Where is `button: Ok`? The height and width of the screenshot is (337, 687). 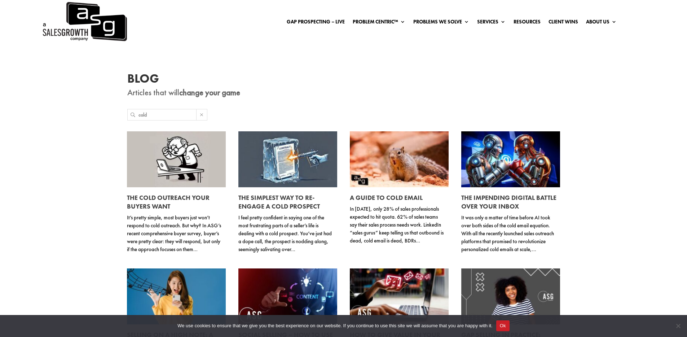
button: Ok is located at coordinates (503, 326).